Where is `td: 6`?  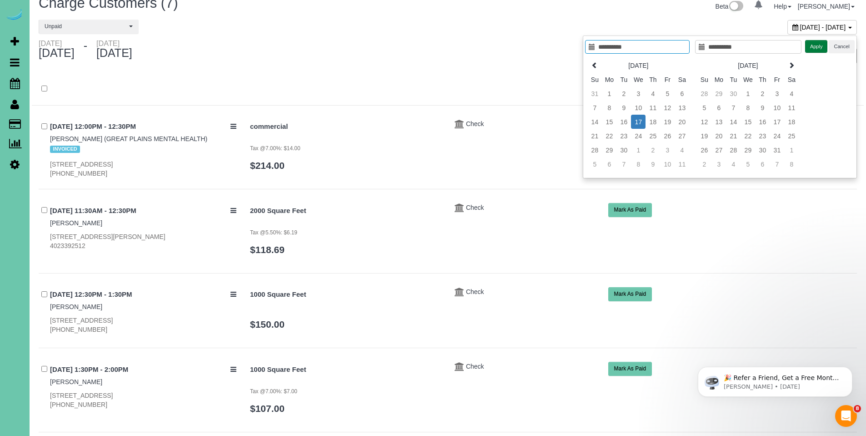
td: 6 is located at coordinates (609, 164).